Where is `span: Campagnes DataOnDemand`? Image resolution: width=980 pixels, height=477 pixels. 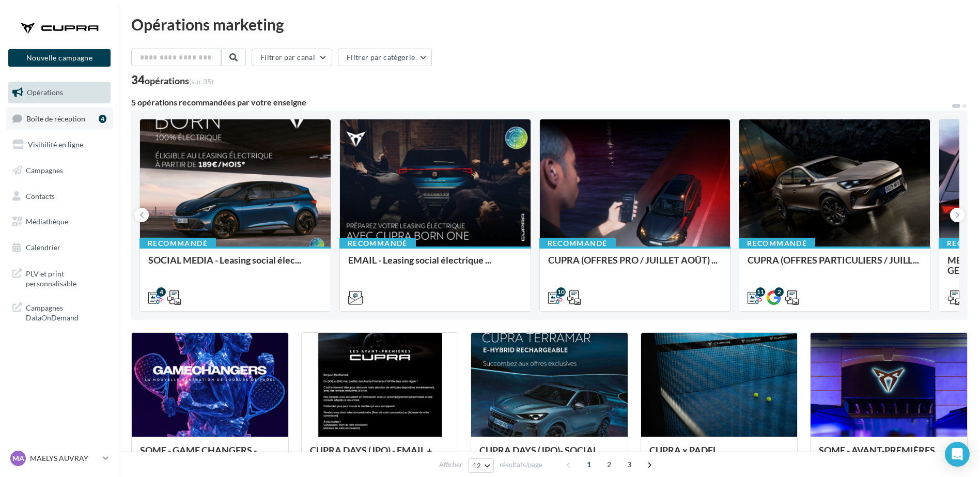
span: Campagnes DataOnDemand is located at coordinates (66, 311).